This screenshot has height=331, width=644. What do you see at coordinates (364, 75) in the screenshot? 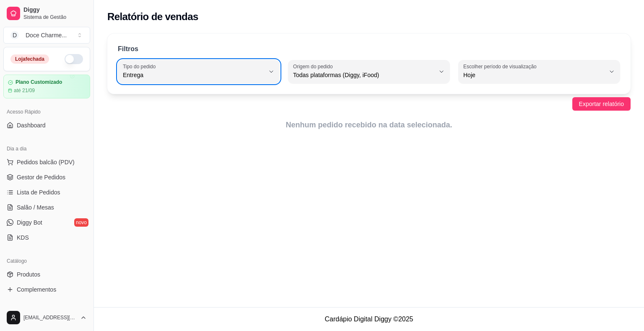
I see `span: Todas plataformas (Diggy, iFood)` at bounding box center [364, 75].